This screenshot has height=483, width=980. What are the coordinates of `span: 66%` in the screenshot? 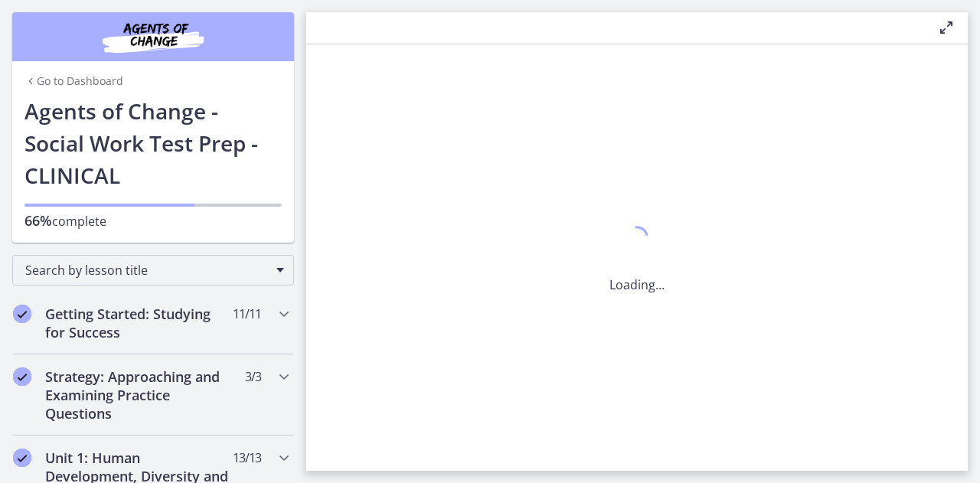 It's located at (38, 220).